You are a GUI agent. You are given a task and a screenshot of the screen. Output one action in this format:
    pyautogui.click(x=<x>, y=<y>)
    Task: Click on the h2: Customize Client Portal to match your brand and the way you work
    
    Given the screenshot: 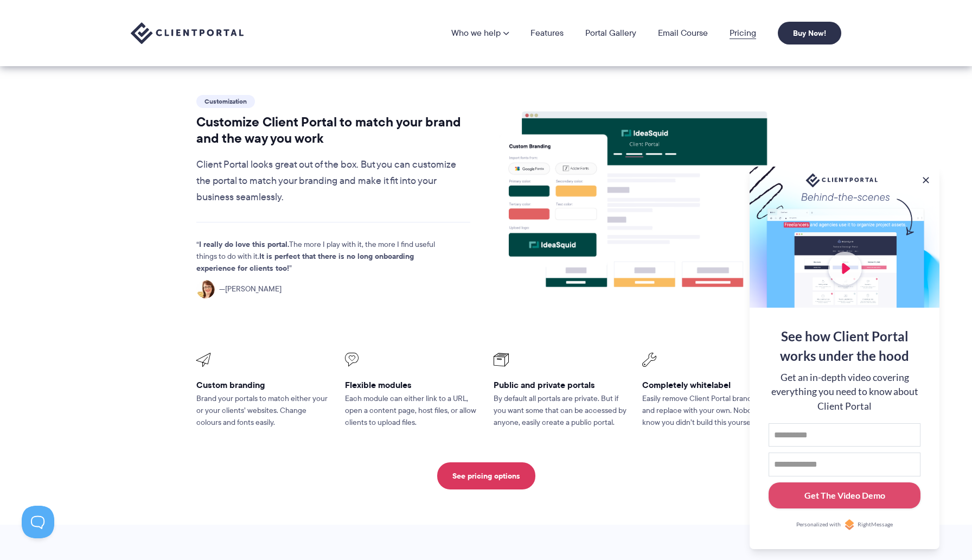 What is the action you would take?
    pyautogui.click(x=333, y=130)
    